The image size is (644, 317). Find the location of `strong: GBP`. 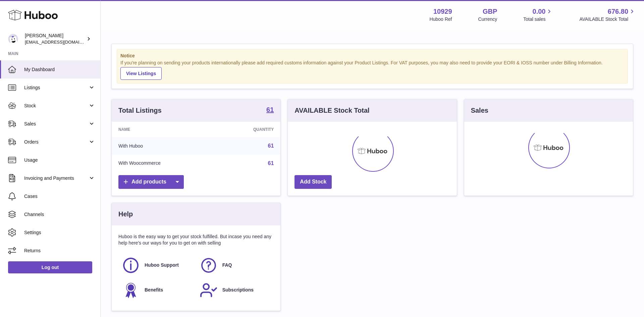

strong: GBP is located at coordinates (490, 11).